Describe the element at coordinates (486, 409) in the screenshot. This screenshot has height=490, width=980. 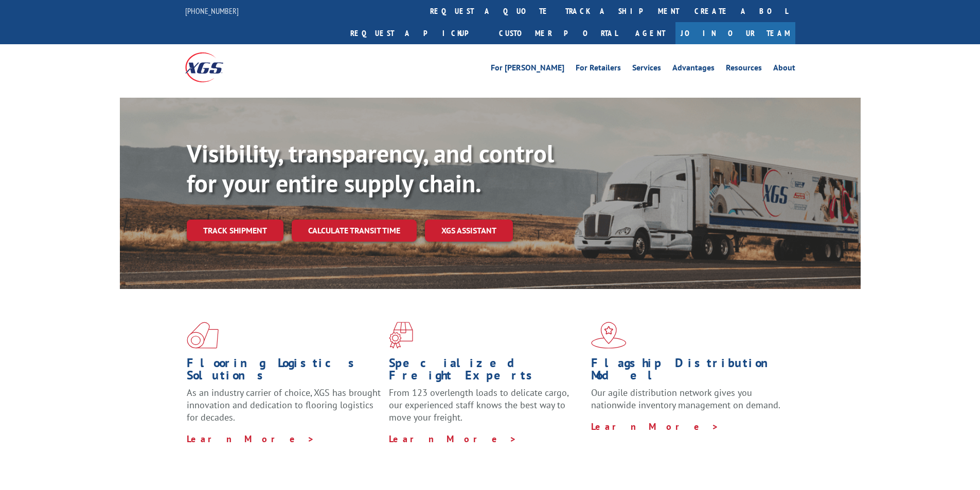
I see `p: From 123 overlength loads to delicate cargo, our experienced staff knows the best way to move you...` at that location.